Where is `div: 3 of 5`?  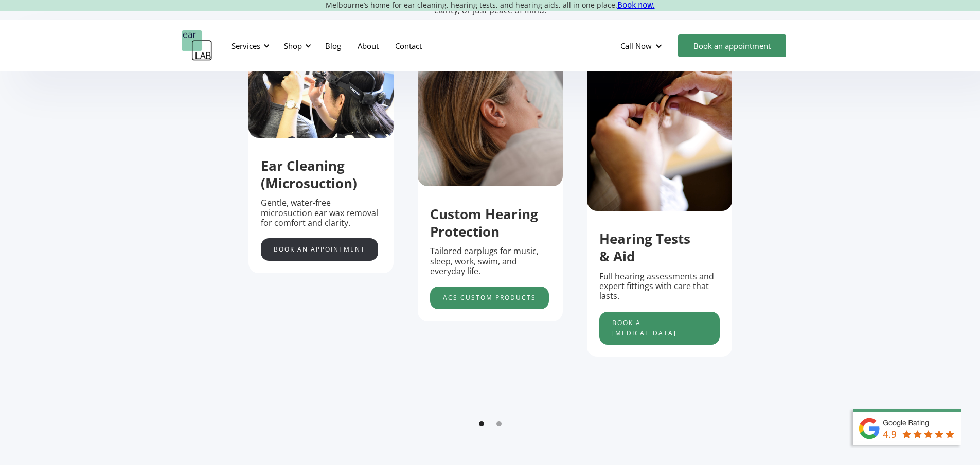
div: 3 of 5 is located at coordinates (659, 199).